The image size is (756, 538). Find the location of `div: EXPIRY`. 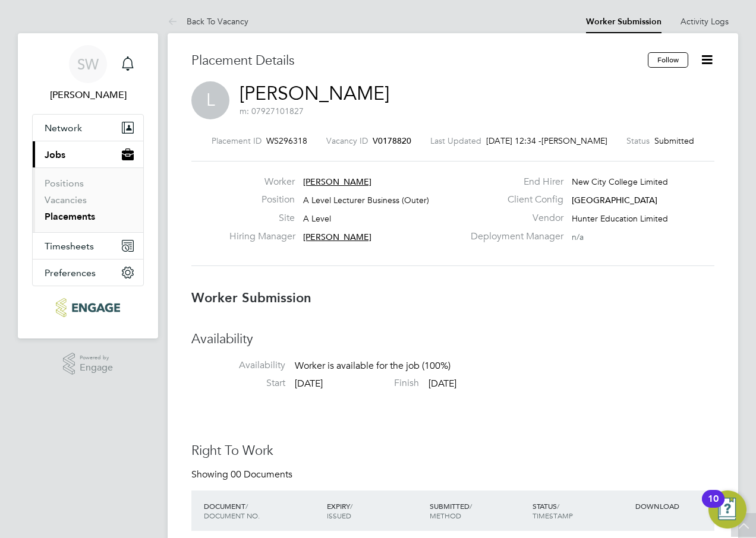

div: EXPIRY is located at coordinates (375, 511).